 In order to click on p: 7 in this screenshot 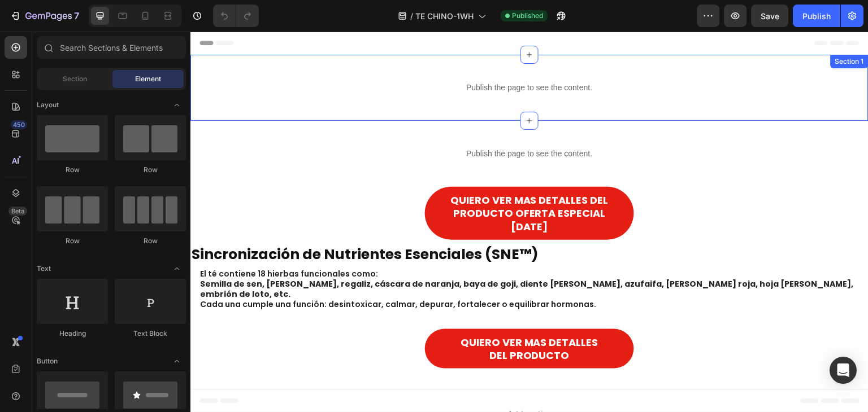, I will do `click(76, 16)`.